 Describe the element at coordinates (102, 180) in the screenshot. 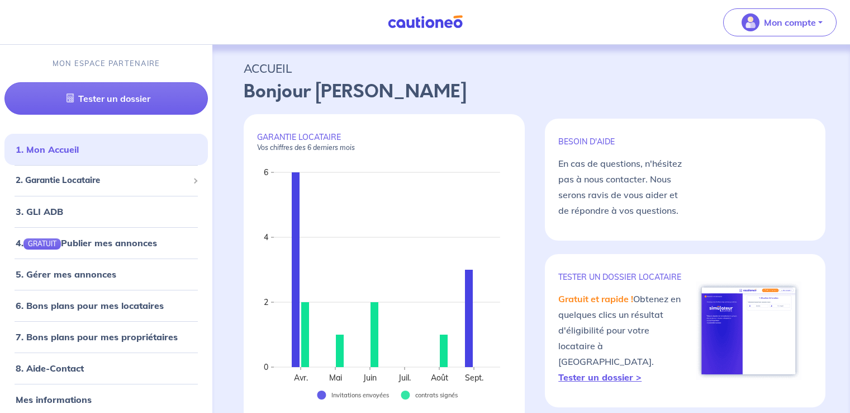

I see `span: 2. Garantie Locataire` at that location.